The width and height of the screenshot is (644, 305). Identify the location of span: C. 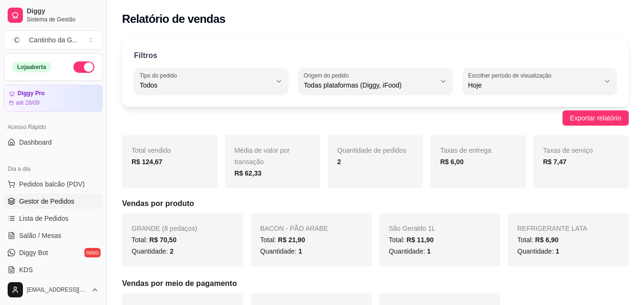
(17, 40).